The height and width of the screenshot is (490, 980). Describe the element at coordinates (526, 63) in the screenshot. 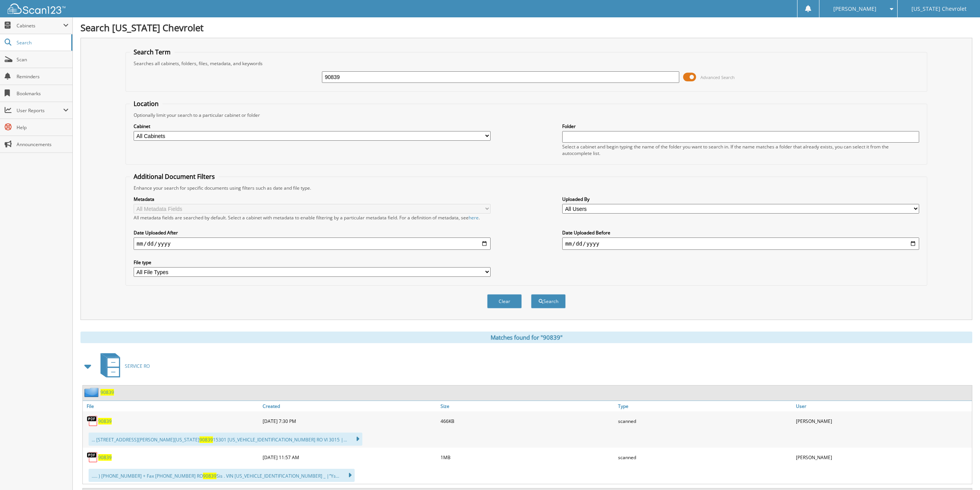

I see `div: Searches all cabinets, folders, files, metadata, and keywords` at that location.